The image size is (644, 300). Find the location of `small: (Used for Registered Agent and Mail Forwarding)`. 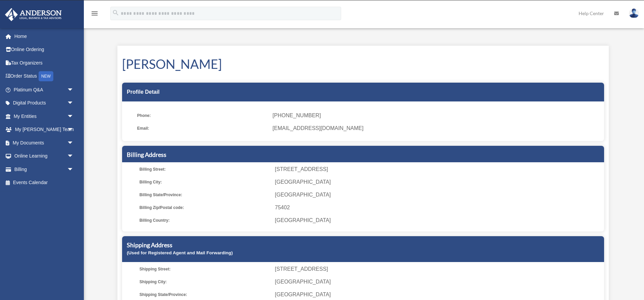

small: (Used for Registered Agent and Mail Forwarding) is located at coordinates (180, 252).